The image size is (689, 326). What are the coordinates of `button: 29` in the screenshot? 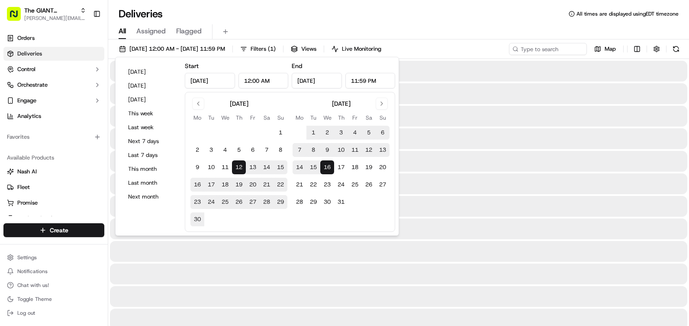 It's located at (314, 202).